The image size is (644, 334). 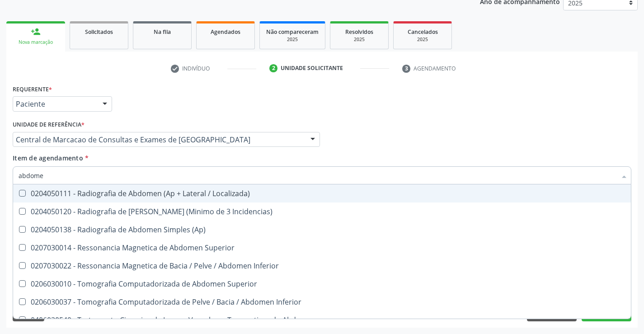 What do you see at coordinates (359, 32) in the screenshot?
I see `span: Resolvidos` at bounding box center [359, 32].